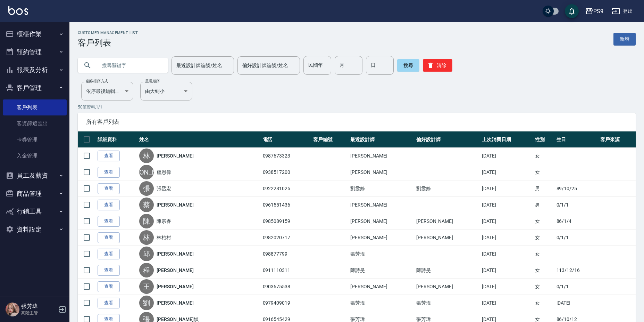 This screenshot has width=644, height=322. Describe the element at coordinates (12, 309) in the screenshot. I see `img: Person` at that location.